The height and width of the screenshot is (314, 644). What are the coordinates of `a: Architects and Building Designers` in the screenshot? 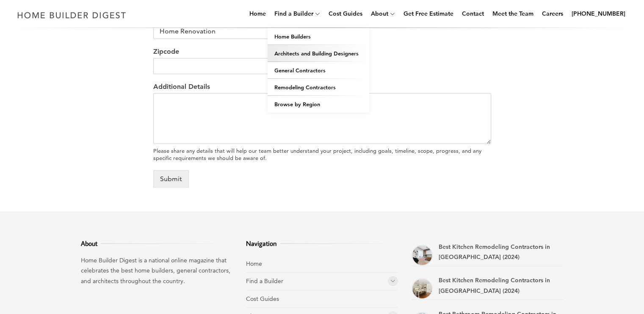 It's located at (318, 53).